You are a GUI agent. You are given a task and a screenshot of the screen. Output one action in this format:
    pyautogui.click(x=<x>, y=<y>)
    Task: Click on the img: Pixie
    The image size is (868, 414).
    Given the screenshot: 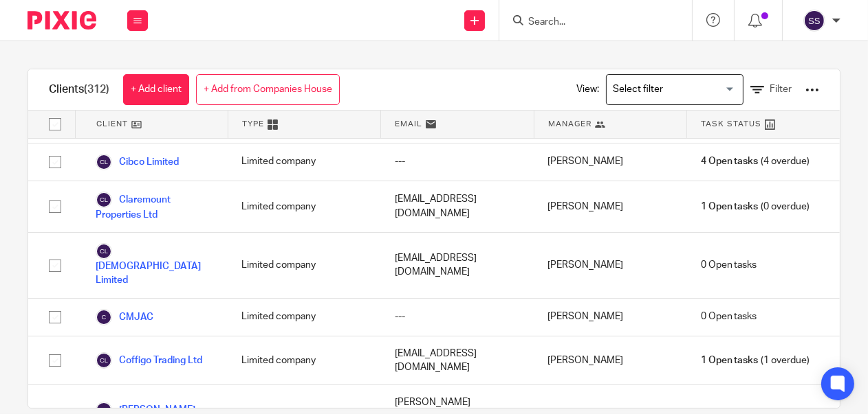 What is the action you would take?
    pyautogui.click(x=62, y=20)
    